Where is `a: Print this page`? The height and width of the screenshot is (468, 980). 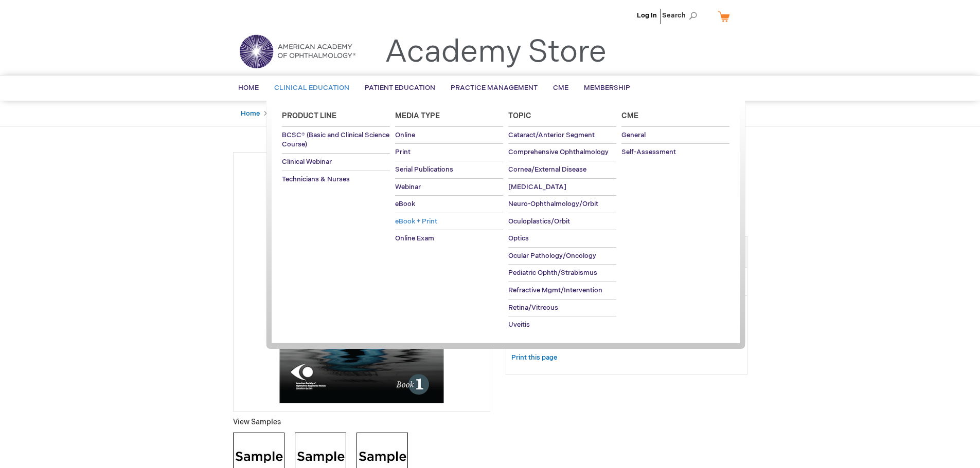 a: Print this page is located at coordinates (534, 358).